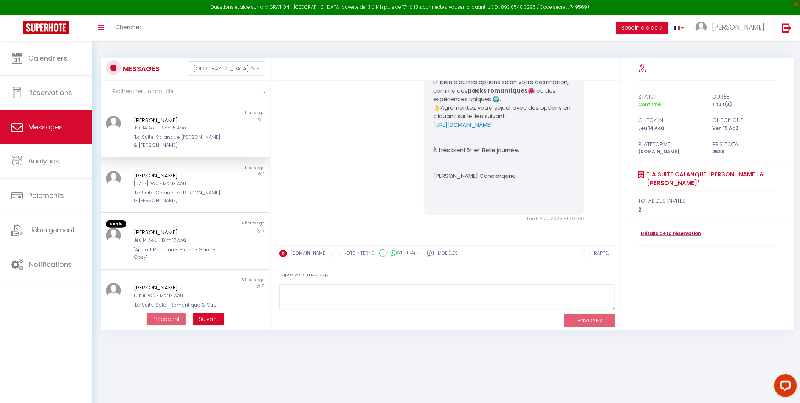 The image size is (800, 403). I want to click on img: Super Booking, so click(46, 27).